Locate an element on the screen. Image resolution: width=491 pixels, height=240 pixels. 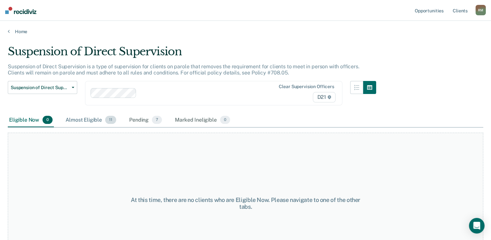
span: 11 is located at coordinates (111, 120).